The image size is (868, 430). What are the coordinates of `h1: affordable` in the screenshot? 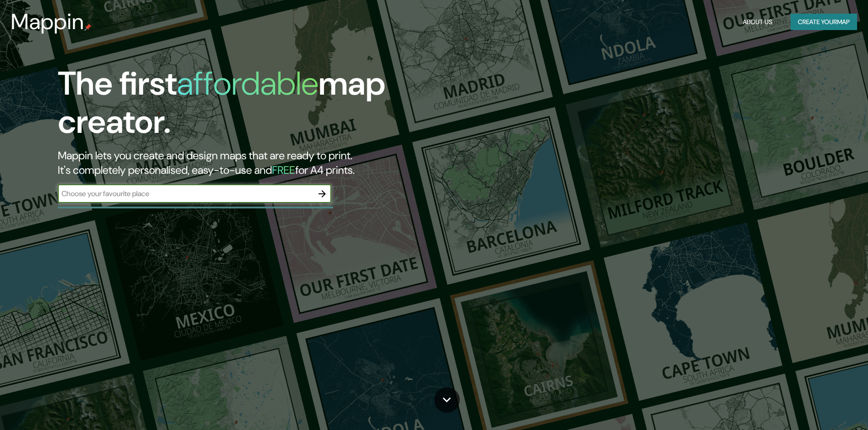 It's located at (248, 83).